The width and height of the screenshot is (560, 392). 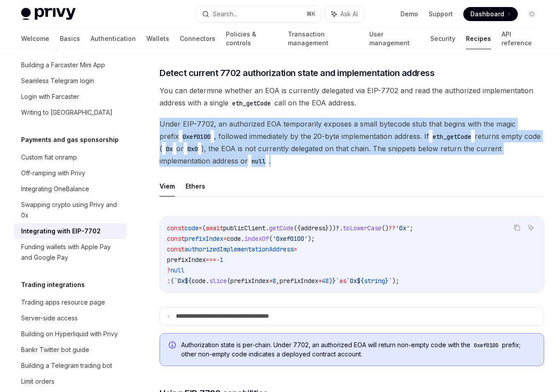 I want to click on span: '0x', so click(x=403, y=228).